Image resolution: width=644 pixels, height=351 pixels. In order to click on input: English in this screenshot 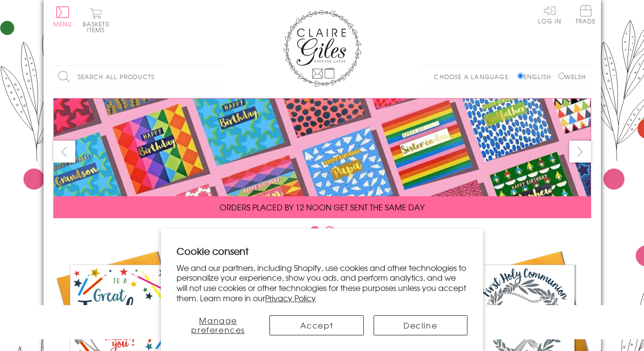, I will do `click(520, 76)`.